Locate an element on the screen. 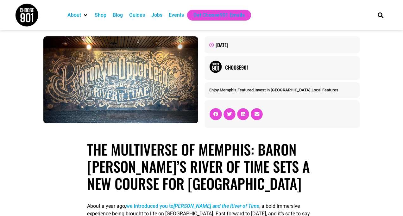 This screenshot has width=403, height=216. div: Blog is located at coordinates (118, 15).